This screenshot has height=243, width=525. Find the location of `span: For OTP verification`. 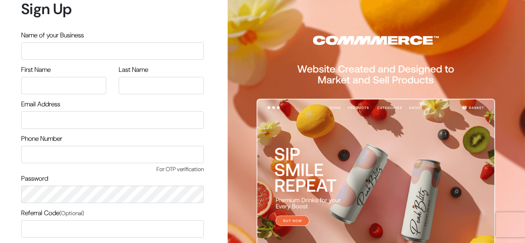

span: For OTP verification is located at coordinates (112, 169).